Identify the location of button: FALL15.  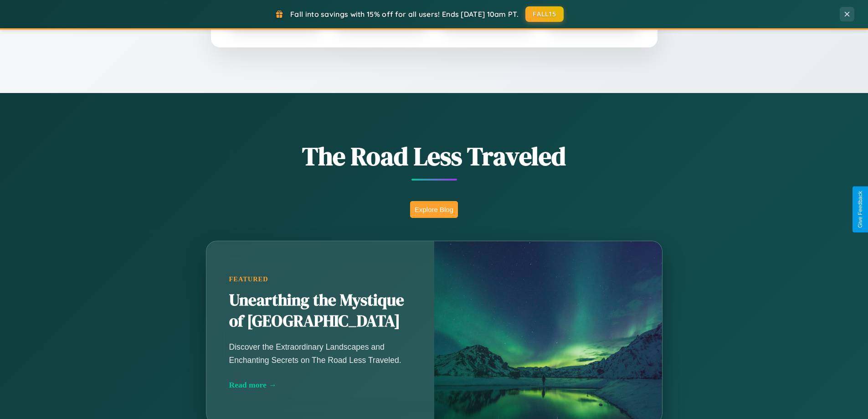
(545, 14).